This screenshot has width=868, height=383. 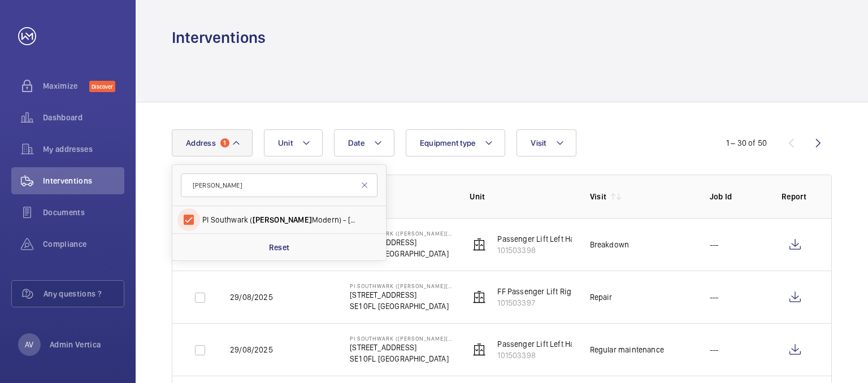 What do you see at coordinates (356, 143) in the screenshot?
I see `span: Date` at bounding box center [356, 143].